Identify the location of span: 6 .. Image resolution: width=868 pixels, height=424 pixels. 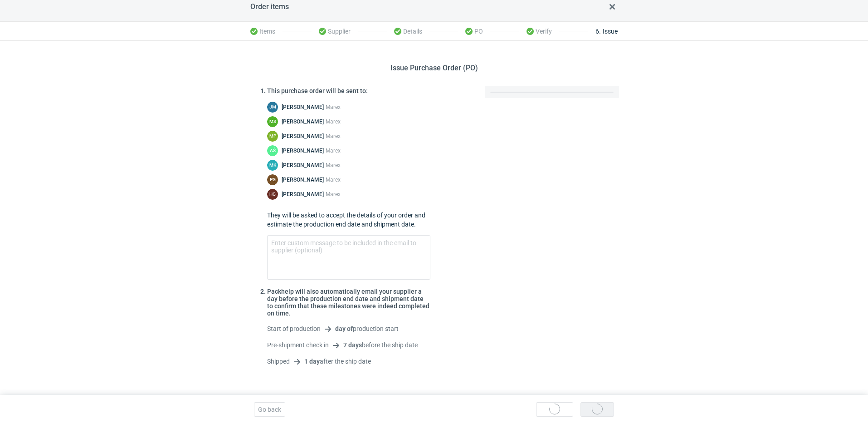
(598, 32).